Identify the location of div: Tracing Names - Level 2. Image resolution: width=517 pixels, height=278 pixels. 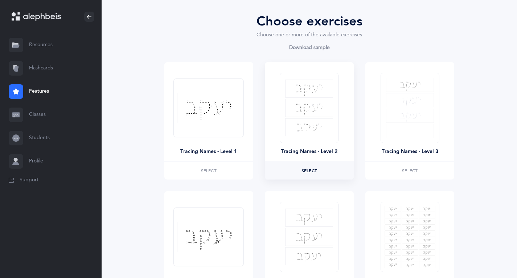
(309, 151).